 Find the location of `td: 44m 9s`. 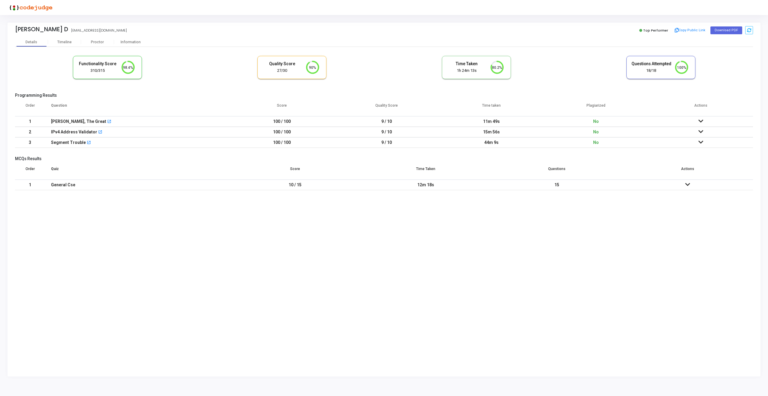

td: 44m 9s is located at coordinates (491, 142).